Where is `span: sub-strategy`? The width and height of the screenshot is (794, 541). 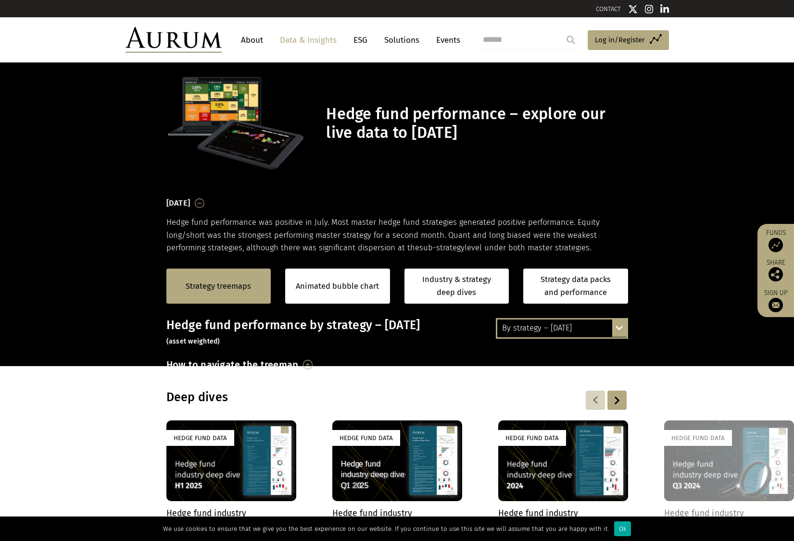 span: sub-strategy is located at coordinates (442, 248).